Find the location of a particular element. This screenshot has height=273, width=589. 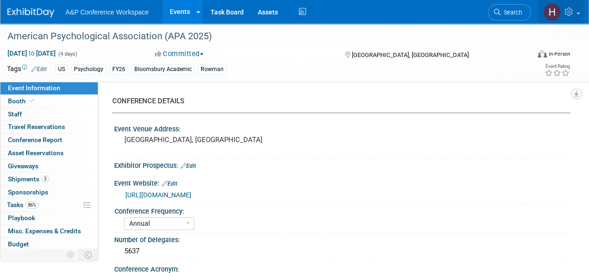

span: Booth is located at coordinates (22, 101).